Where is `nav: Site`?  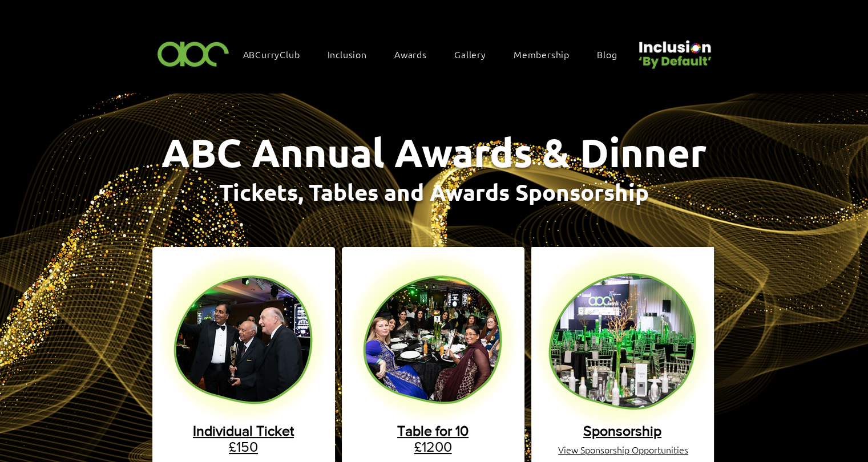
nav: Site is located at coordinates (436, 54).